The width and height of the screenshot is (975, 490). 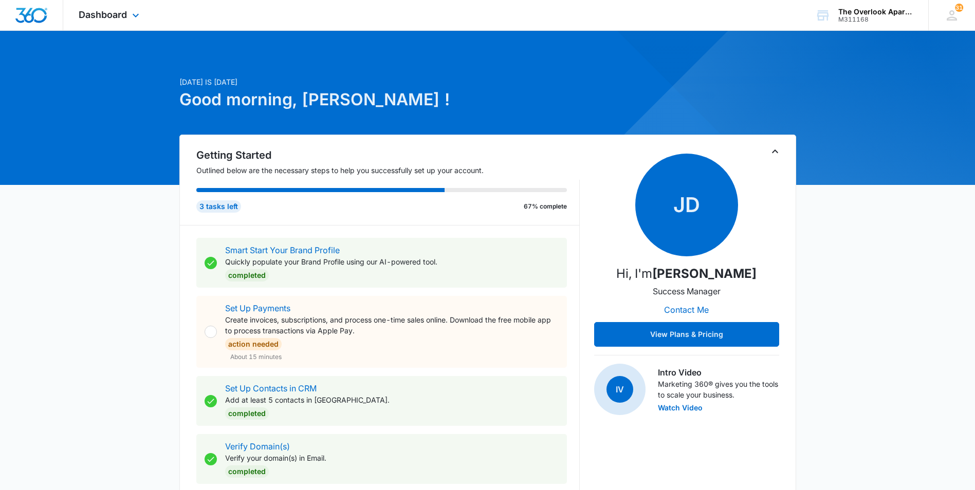 What do you see at coordinates (686, 274) in the screenshot?
I see `p: Hi, I'm` at bounding box center [686, 274].